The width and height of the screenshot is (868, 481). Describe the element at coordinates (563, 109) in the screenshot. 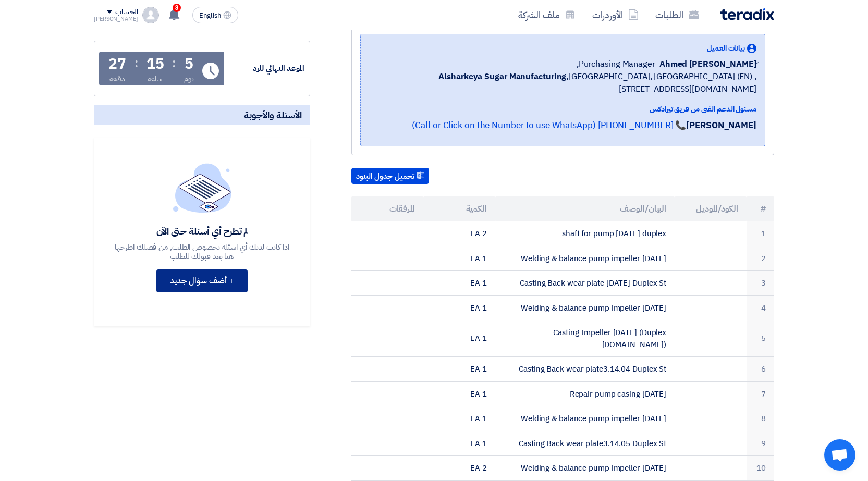

I see `div: مسئول الدعم الفني من فريق تيرادكس` at that location.